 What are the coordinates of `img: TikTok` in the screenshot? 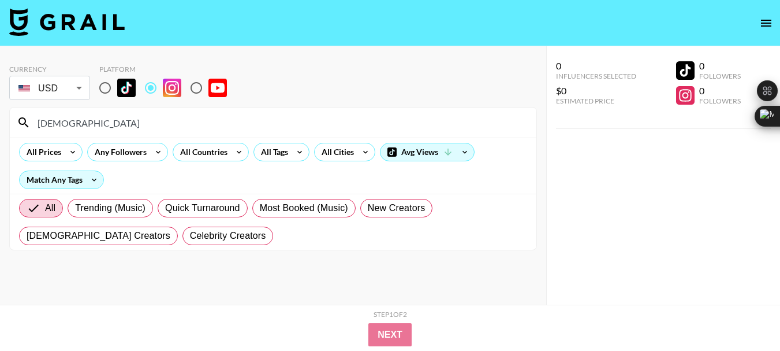 It's located at (127, 88).